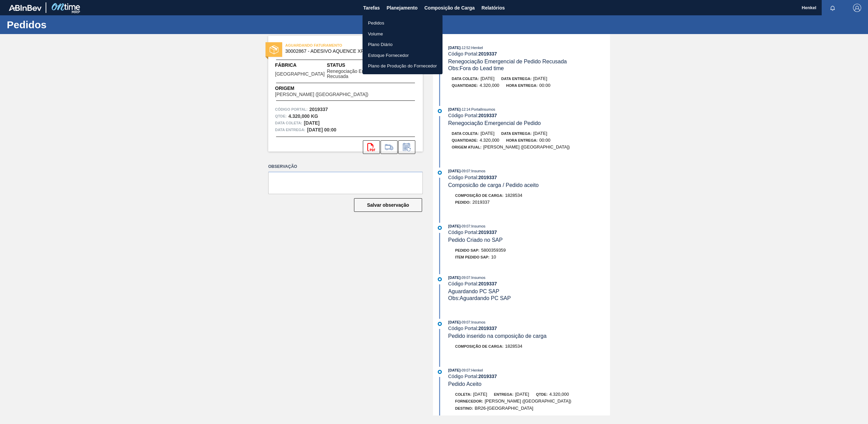 This screenshot has width=868, height=424. I want to click on li: Plano de Produção do Fornecedor, so click(402, 66).